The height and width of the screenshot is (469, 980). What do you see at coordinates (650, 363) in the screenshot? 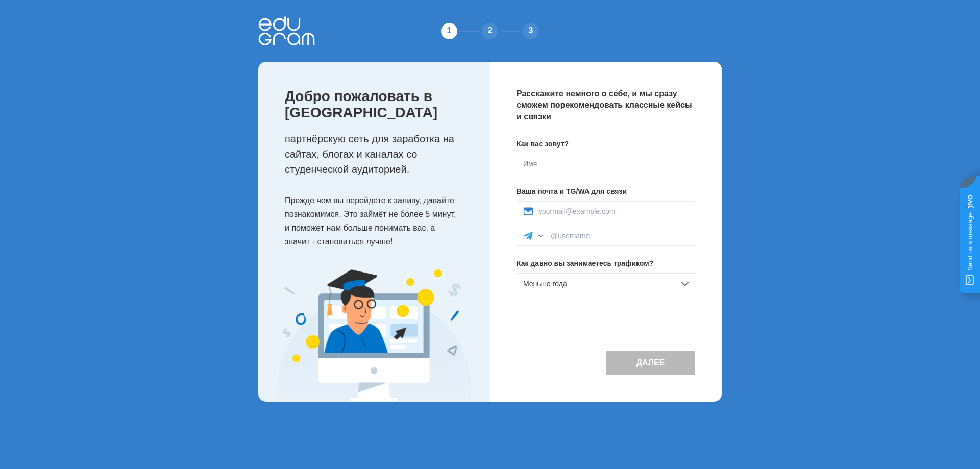
I see `button: Далее` at bounding box center [650, 363].